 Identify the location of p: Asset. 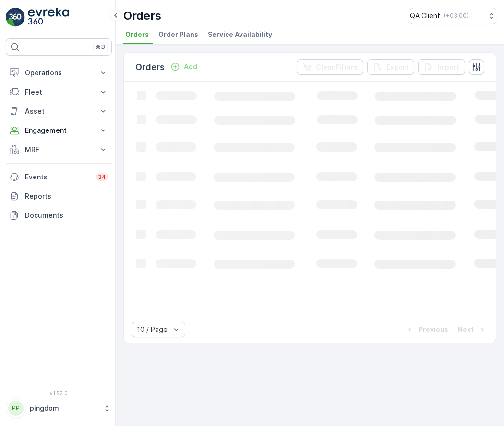
(58, 112).